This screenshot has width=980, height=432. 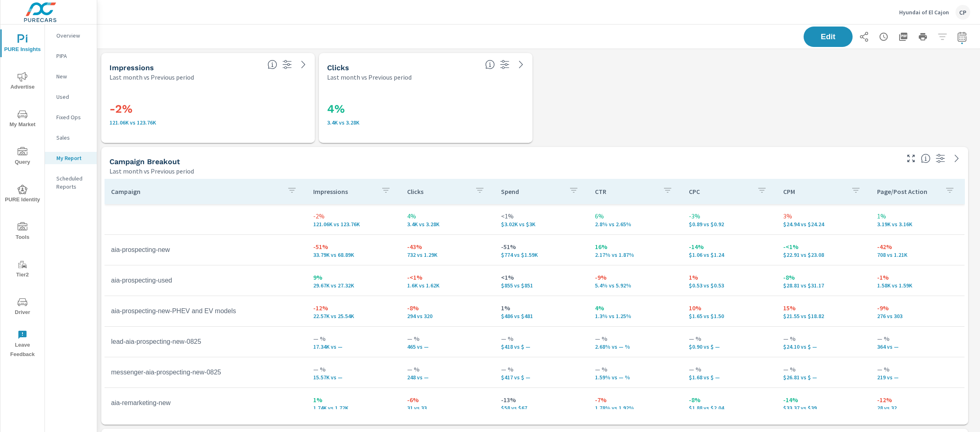 What do you see at coordinates (354, 316) in the screenshot?
I see `p: 22,566 vs 25,544` at bounding box center [354, 316].